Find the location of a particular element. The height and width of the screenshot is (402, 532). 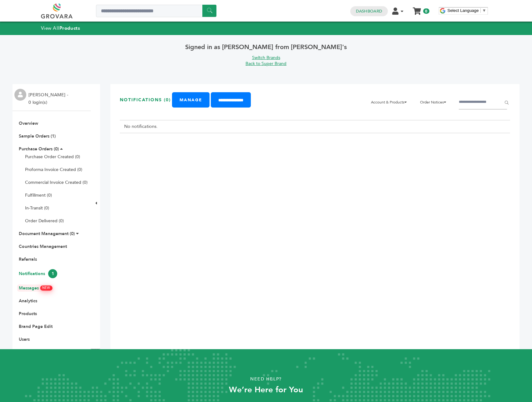

a: Purchase Order Created (0) is located at coordinates (52, 157).